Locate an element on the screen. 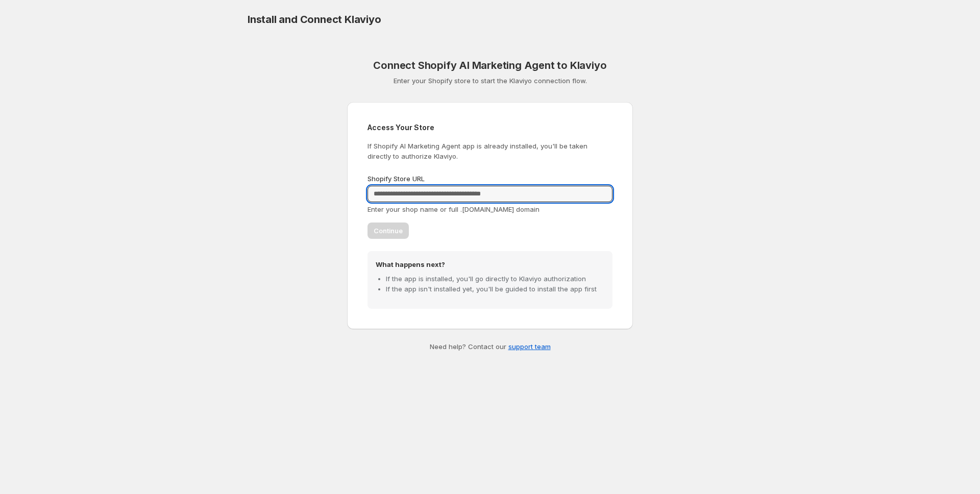  span: Install and Connect Klaviyo is located at coordinates (314, 20).